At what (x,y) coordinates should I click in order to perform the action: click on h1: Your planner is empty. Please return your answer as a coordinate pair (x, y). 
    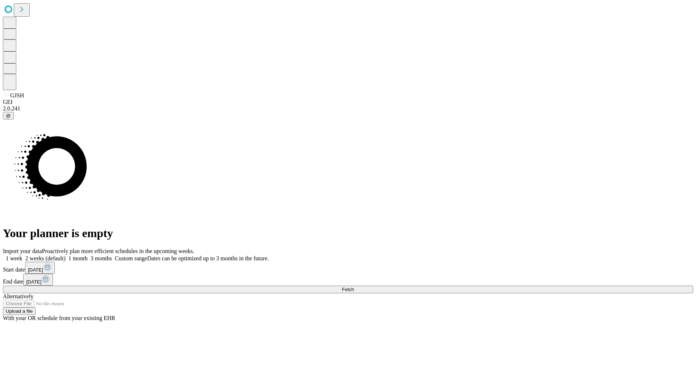
    Looking at the image, I should click on (348, 233).